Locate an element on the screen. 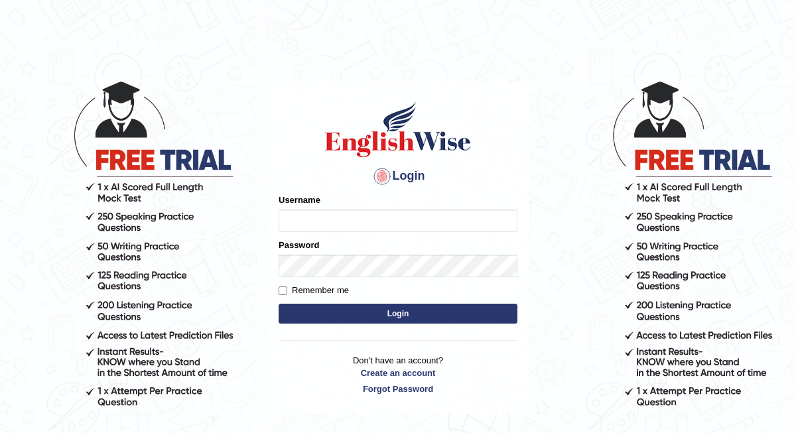 The image size is (796, 433). h4: Login is located at coordinates (398, 176).